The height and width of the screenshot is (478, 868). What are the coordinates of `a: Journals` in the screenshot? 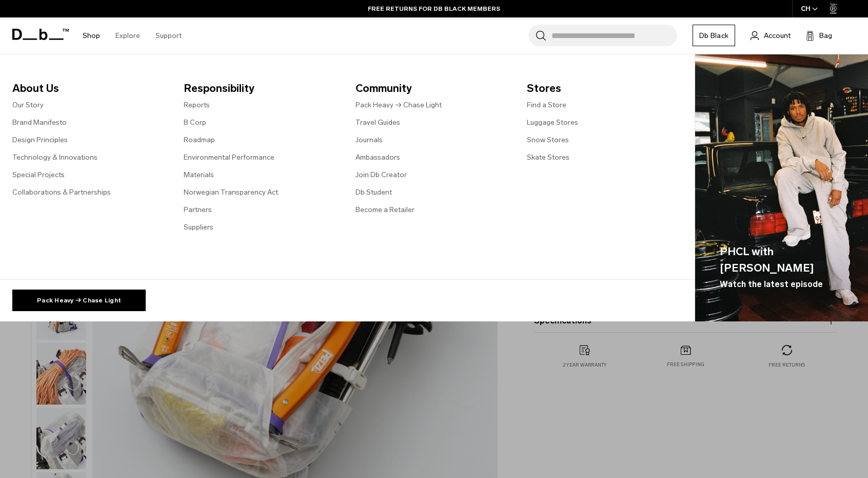 It's located at (369, 139).